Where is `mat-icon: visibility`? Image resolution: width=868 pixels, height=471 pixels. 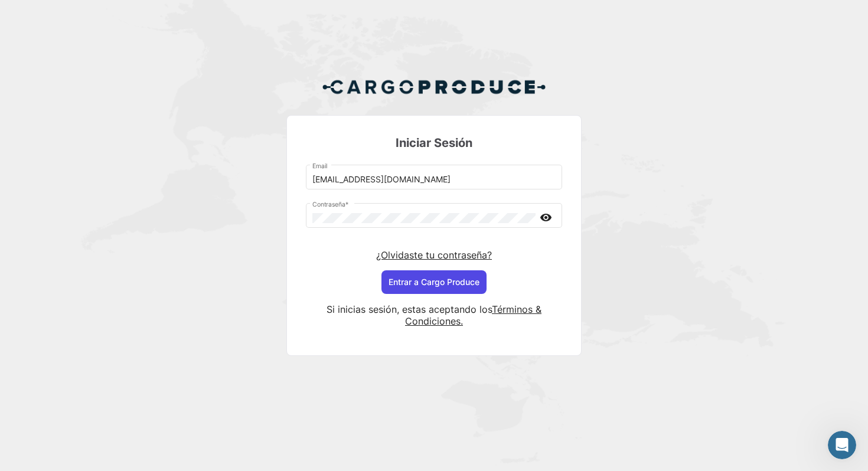
mat-icon: visibility is located at coordinates (545, 217).